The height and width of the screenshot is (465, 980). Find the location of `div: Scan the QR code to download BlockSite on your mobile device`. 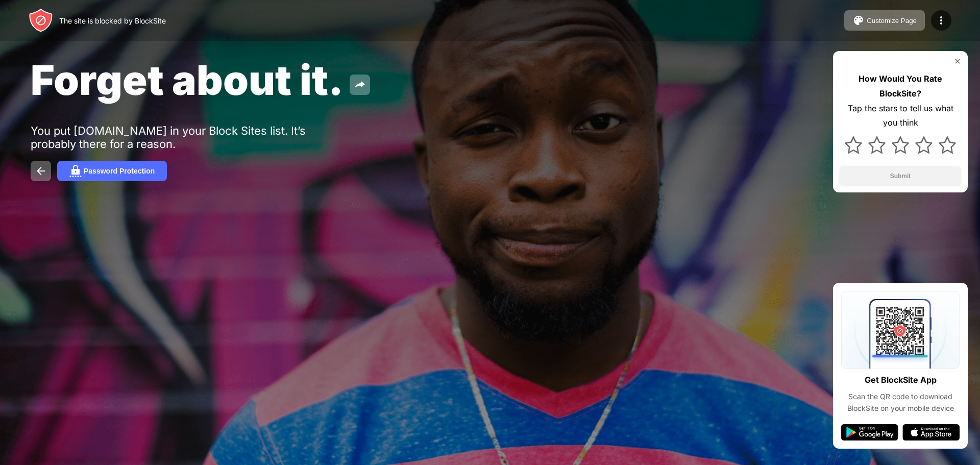

div: Scan the QR code to download BlockSite on your mobile device is located at coordinates (900, 402).